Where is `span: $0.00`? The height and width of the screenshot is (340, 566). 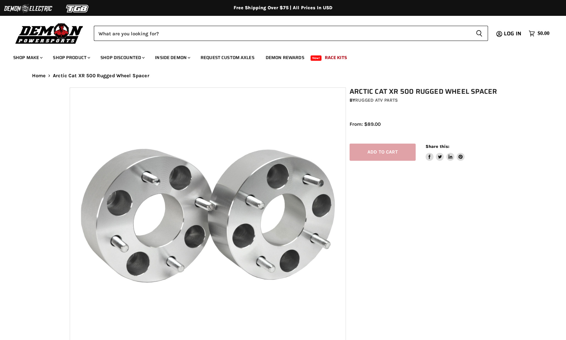
span: $0.00 is located at coordinates (543, 33).